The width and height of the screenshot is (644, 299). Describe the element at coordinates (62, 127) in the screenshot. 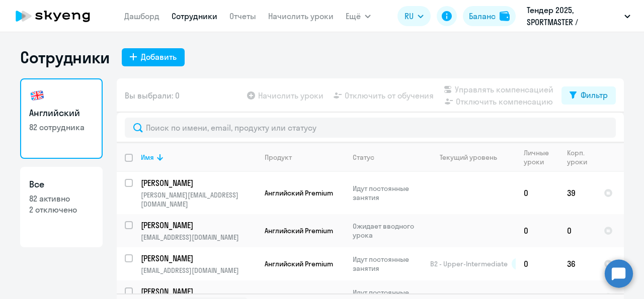

I see `p: 82 сотрудника` at that location.